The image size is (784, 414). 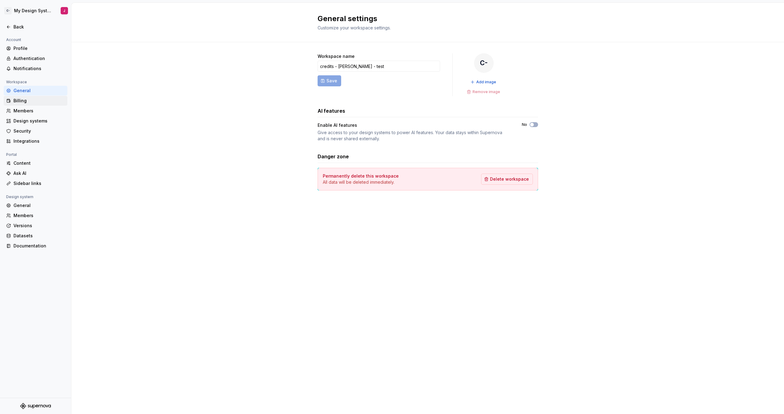 What do you see at coordinates (331, 111) in the screenshot?
I see `h3: AI features` at bounding box center [331, 111].